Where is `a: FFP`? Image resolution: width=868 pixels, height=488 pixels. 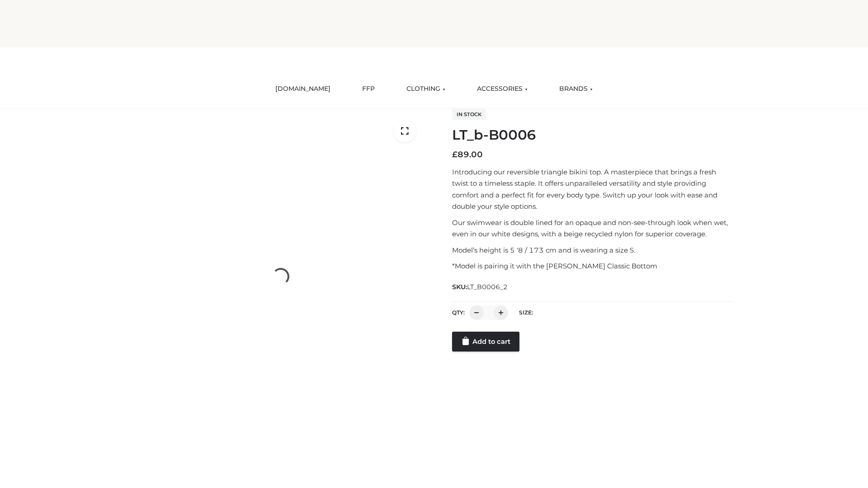
a: FFP is located at coordinates (369, 89).